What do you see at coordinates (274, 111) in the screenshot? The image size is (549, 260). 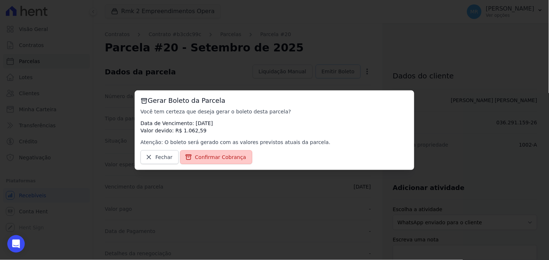 I see `p: Você tem certeza que deseja gerar o boleto desta parcela?` at bounding box center [274, 111].